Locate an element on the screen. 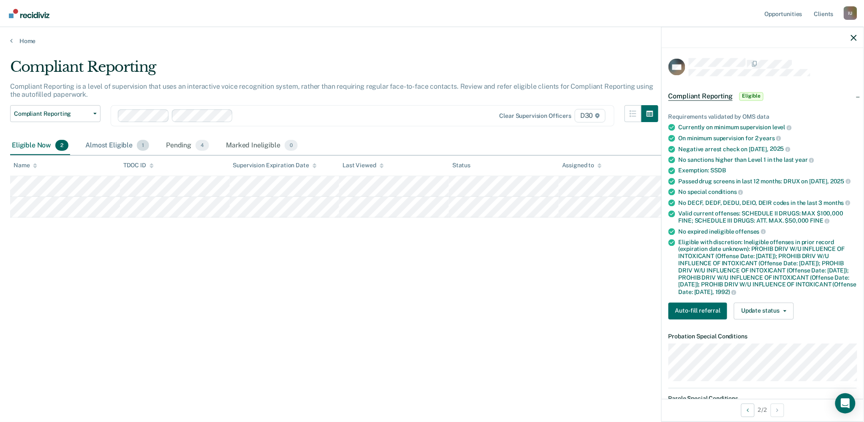 This screenshot has width=864, height=422. button: Profile dropdown button is located at coordinates (850, 13).